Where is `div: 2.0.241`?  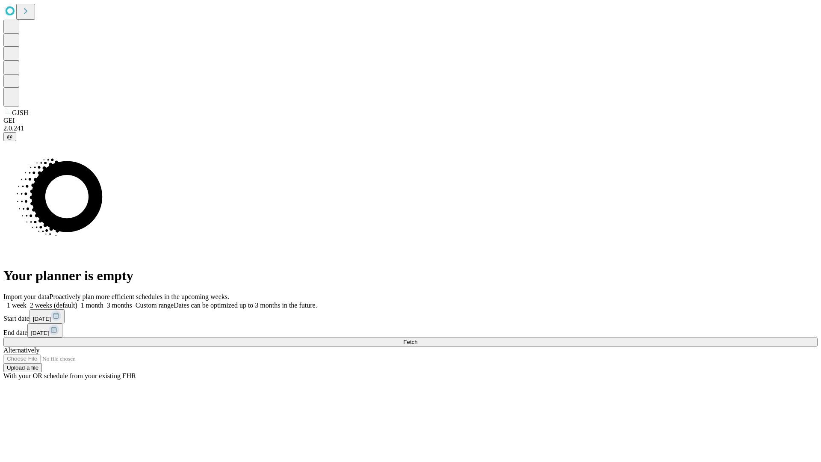 div: 2.0.241 is located at coordinates (411, 128).